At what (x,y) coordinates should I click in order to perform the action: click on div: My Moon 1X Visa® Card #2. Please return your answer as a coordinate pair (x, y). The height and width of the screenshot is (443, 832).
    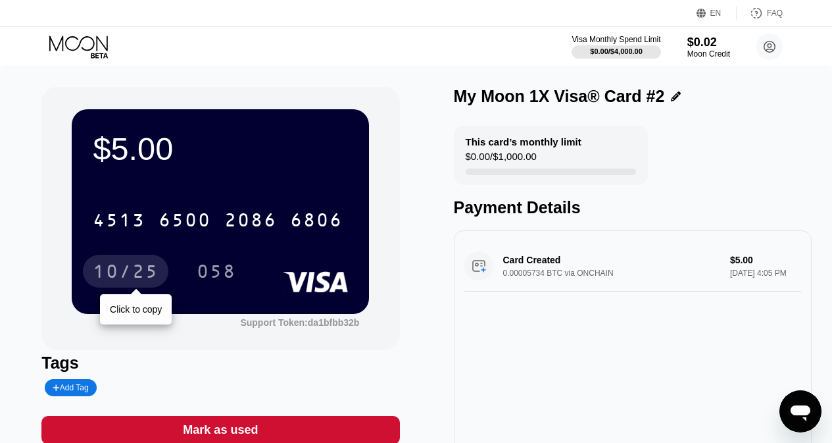
    Looking at the image, I should click on (559, 96).